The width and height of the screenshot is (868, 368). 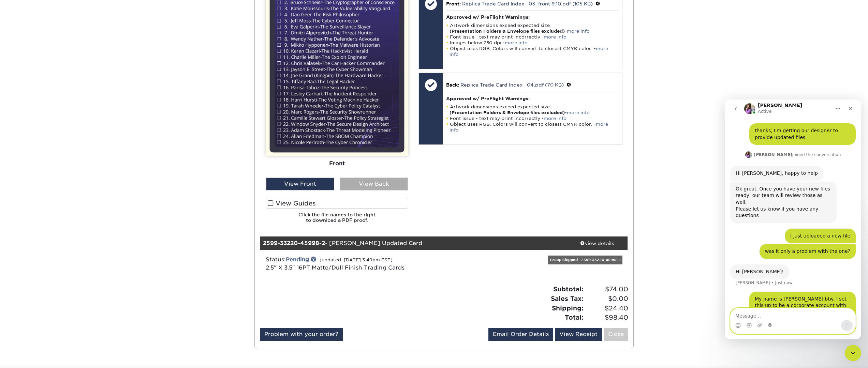 What do you see at coordinates (78, 35) in the screenshot?
I see `div: thanks, I'm getting our designer to provide updated files` at bounding box center [78, 35].